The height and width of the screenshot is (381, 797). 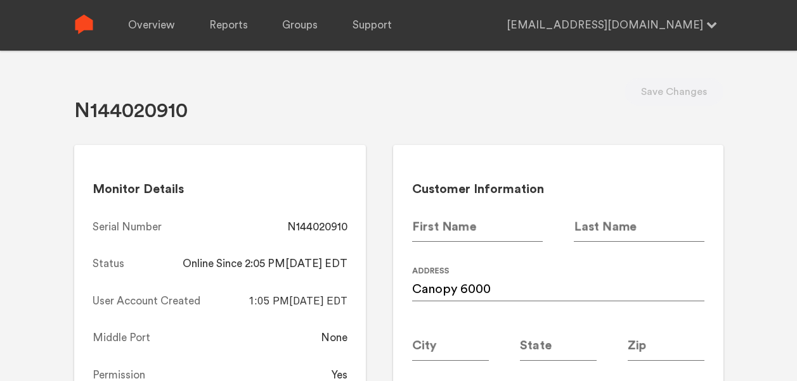 I want to click on h2: Monitor Details, so click(x=219, y=189).